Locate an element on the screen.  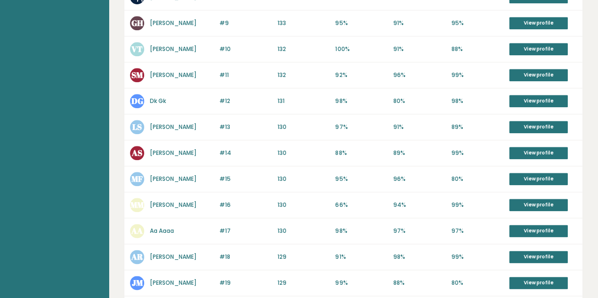
a: Dk Gk is located at coordinates (158, 101).